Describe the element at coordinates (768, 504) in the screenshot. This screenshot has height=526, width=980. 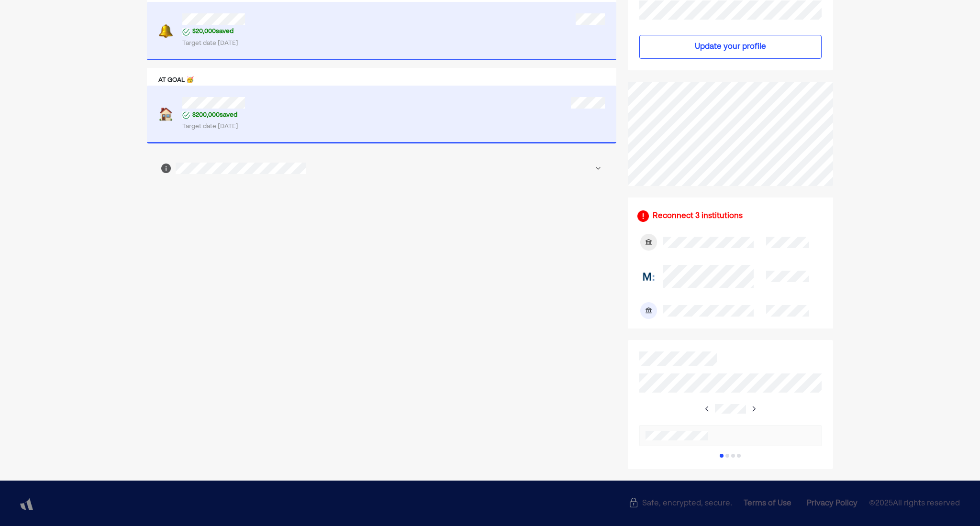
I see `div: Terms of Use` at that location.